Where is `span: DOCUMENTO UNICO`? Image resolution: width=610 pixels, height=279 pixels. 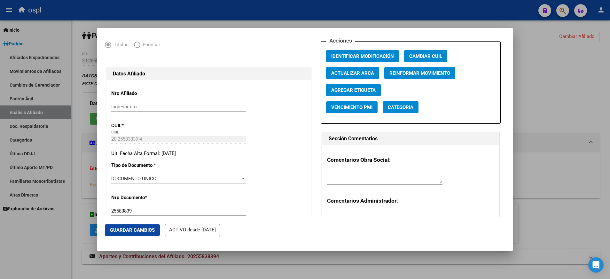 span: DOCUMENTO UNICO is located at coordinates (134, 179).